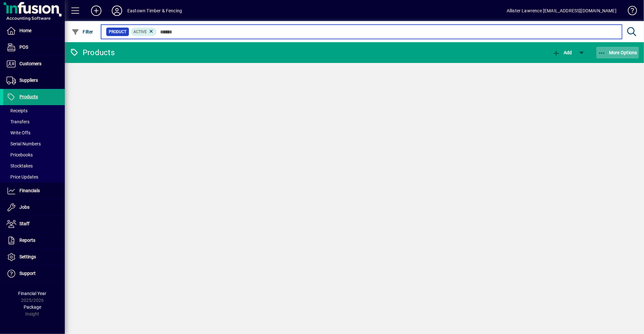  What do you see at coordinates (83, 32) in the screenshot?
I see `button: Filter` at bounding box center [83, 32].